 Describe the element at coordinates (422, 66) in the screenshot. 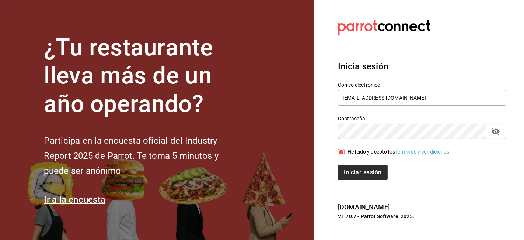

I see `h3: Inicia sesión` at that location.